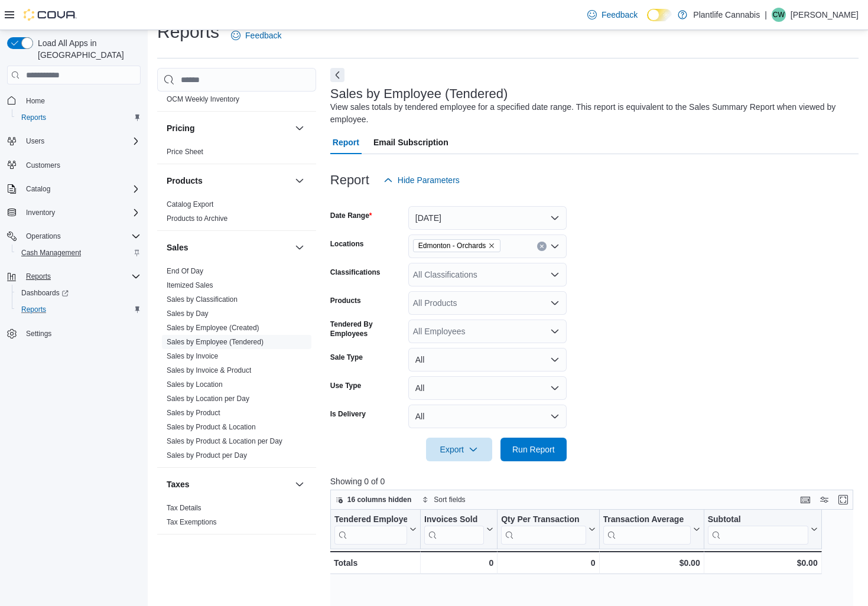  What do you see at coordinates (191, 522) in the screenshot?
I see `a: Tax Exemptions` at bounding box center [191, 522].